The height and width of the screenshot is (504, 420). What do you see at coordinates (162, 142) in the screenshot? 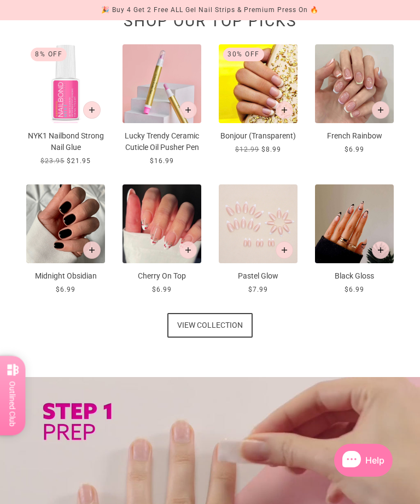
I see `p: Lucky Trendy Ceramic Cuticle Oil Pusher Pen` at bounding box center [162, 142].